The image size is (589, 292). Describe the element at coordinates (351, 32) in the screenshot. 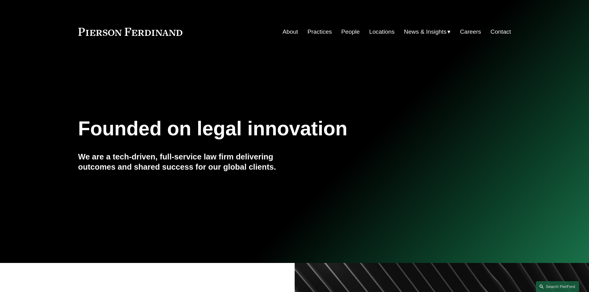

I see `a: People` at that location.